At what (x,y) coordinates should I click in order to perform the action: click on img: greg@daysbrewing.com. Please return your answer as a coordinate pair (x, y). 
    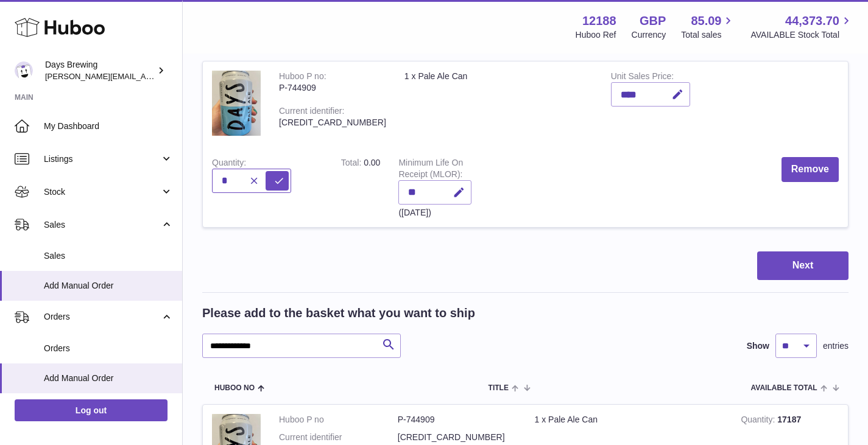
    Looking at the image, I should click on (24, 71).